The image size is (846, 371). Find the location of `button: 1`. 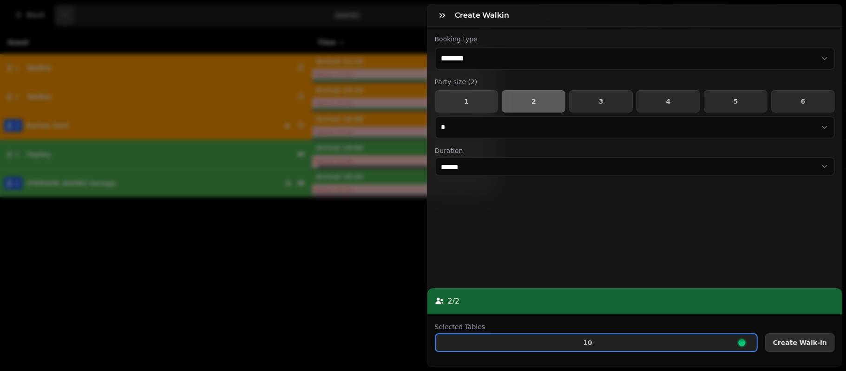

button: 1 is located at coordinates (467, 101).